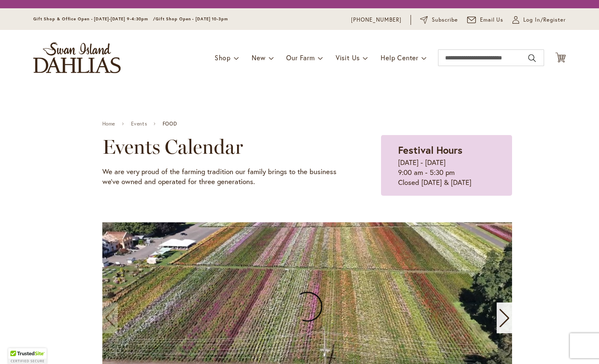 Image resolution: width=599 pixels, height=364 pixels. I want to click on a: Home, so click(108, 124).